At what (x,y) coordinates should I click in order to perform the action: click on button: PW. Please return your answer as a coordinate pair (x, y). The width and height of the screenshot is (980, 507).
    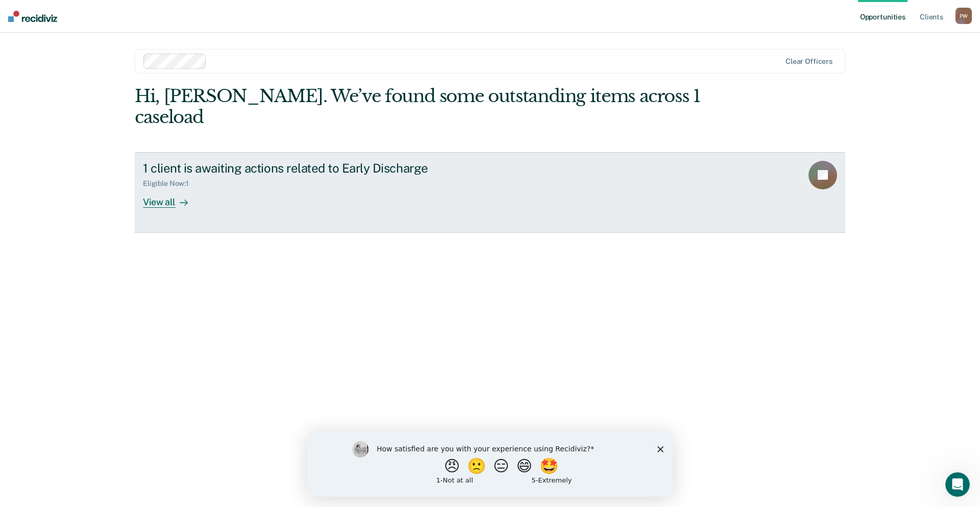
    Looking at the image, I should click on (964, 16).